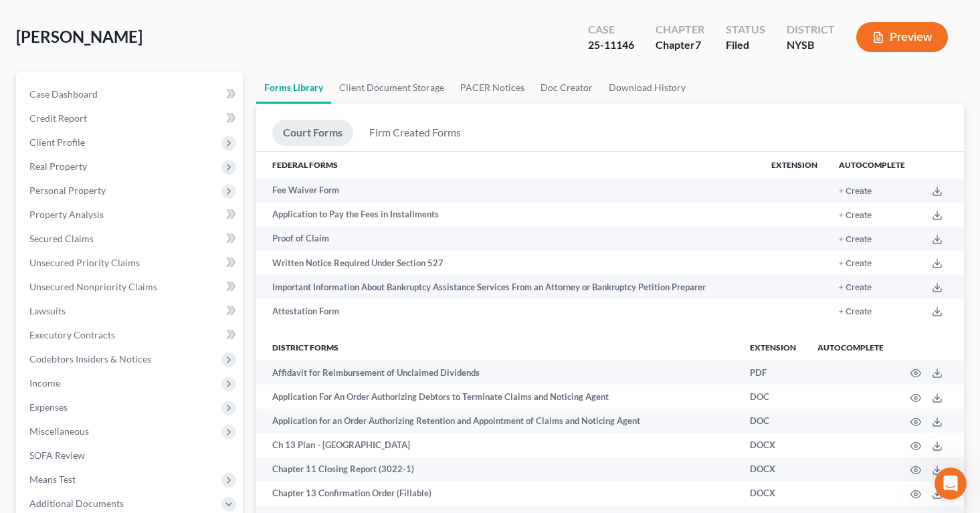 The image size is (980, 513). I want to click on a: Doc Creator, so click(567, 87).